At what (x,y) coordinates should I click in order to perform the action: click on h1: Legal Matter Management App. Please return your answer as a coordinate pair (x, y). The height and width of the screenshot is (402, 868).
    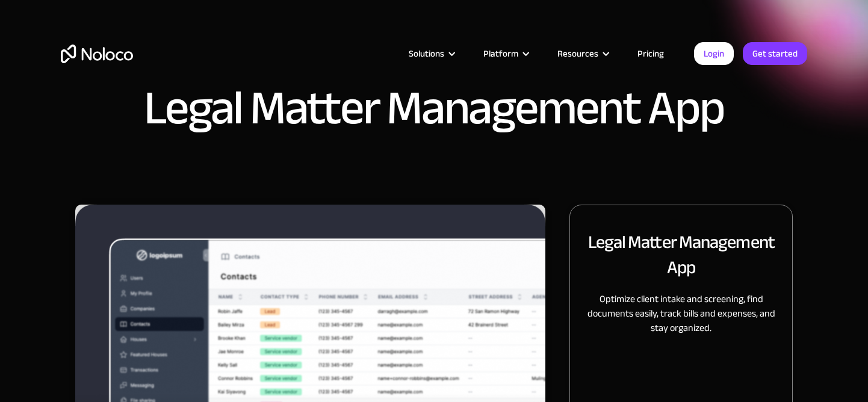
    Looking at the image, I should click on (434, 108).